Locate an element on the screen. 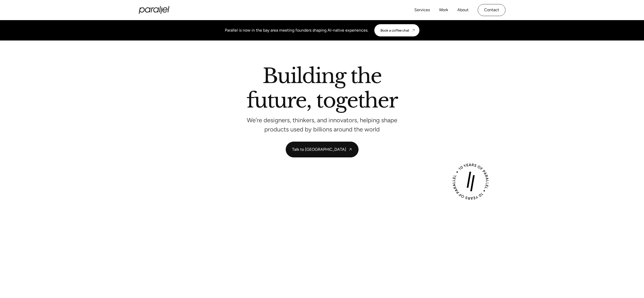 This screenshot has height=298, width=644. div: Parallel is now in the bay area meeting founders shaping AI-native experiences. is located at coordinates (296, 31).